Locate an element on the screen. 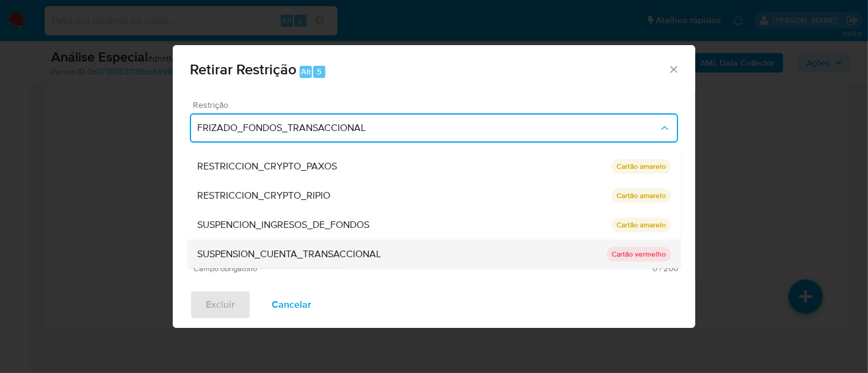  span: SUSPENCION_INGRESOS_DE_FONDOS is located at coordinates (283, 225).